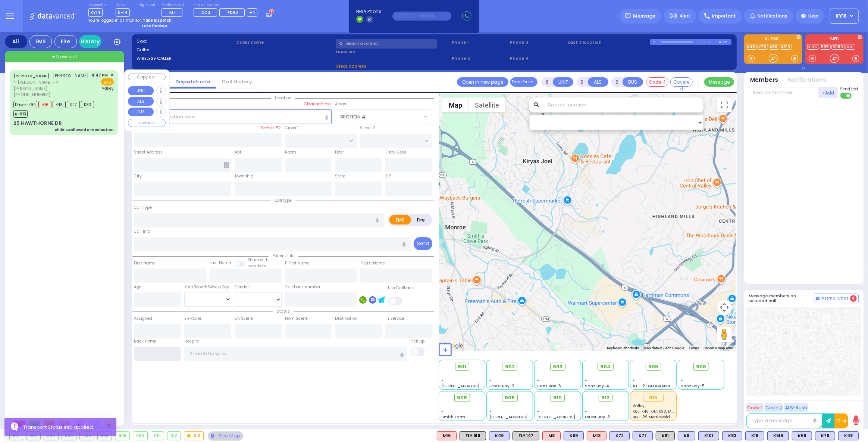 The width and height of the screenshot is (868, 443). I want to click on label: Fire units on call, so click(226, 5).